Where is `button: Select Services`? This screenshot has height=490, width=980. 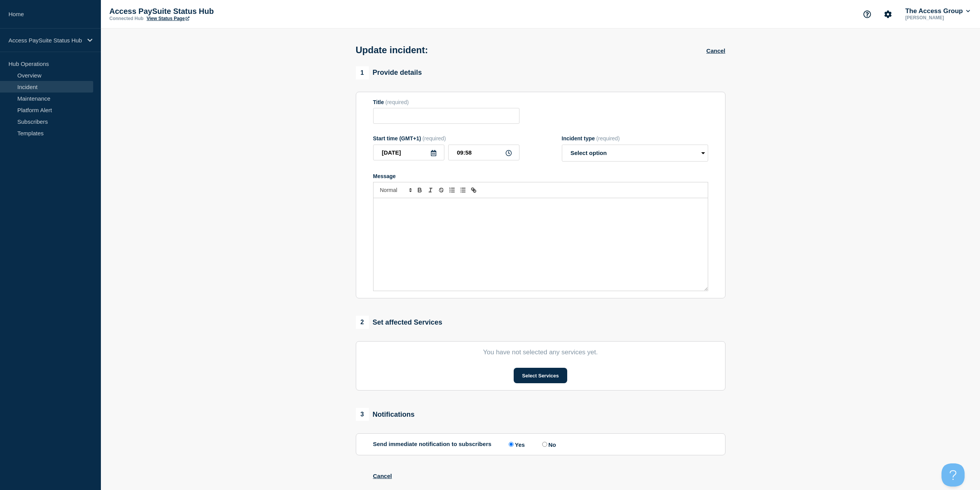 button: Select Services is located at coordinates (540, 375).